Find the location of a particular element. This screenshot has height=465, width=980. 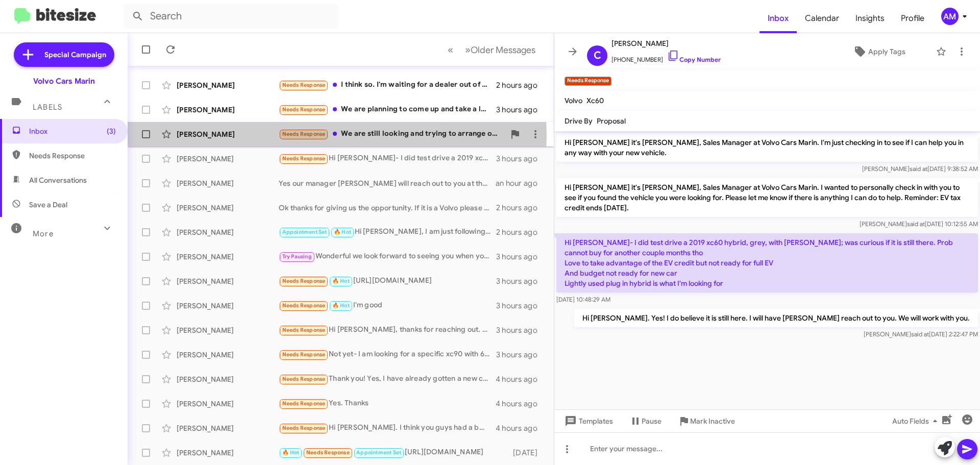

span: Appointment Set is located at coordinates (305, 232).